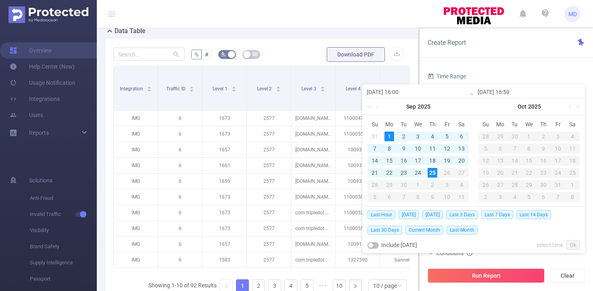 Image resolution: width=593 pixels, height=291 pixels. Describe the element at coordinates (419, 149) in the screenshot. I see `td: September 10, 2025` at that location.